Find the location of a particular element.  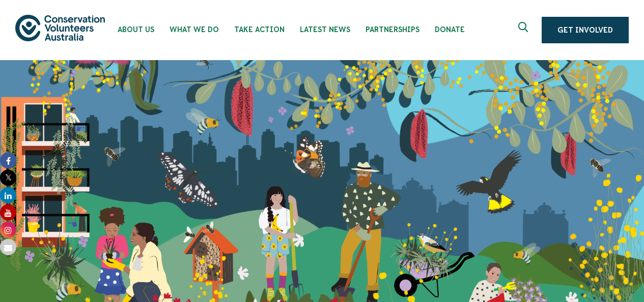

span: About Us is located at coordinates (136, 30).